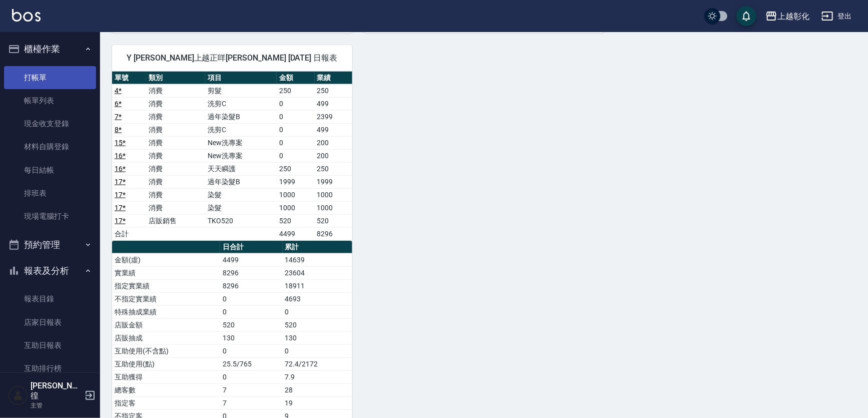  I want to click on td: 天天瞬護, so click(241, 168).